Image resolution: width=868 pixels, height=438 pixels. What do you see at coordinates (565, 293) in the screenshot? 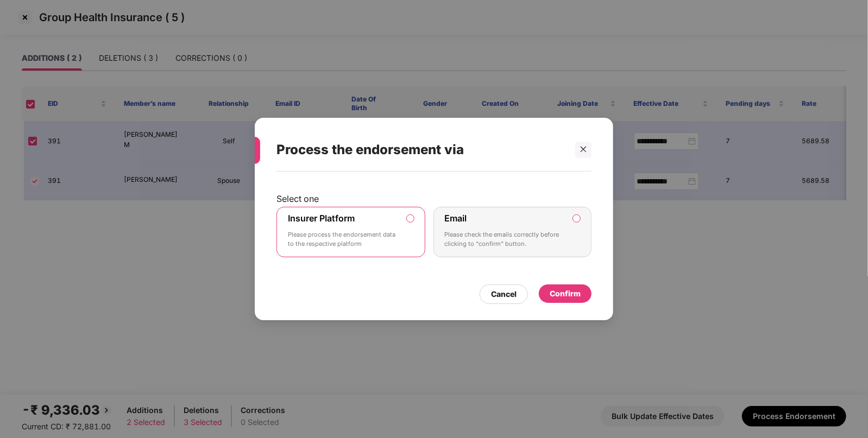
I see `div: Confirm` at bounding box center [565, 293].